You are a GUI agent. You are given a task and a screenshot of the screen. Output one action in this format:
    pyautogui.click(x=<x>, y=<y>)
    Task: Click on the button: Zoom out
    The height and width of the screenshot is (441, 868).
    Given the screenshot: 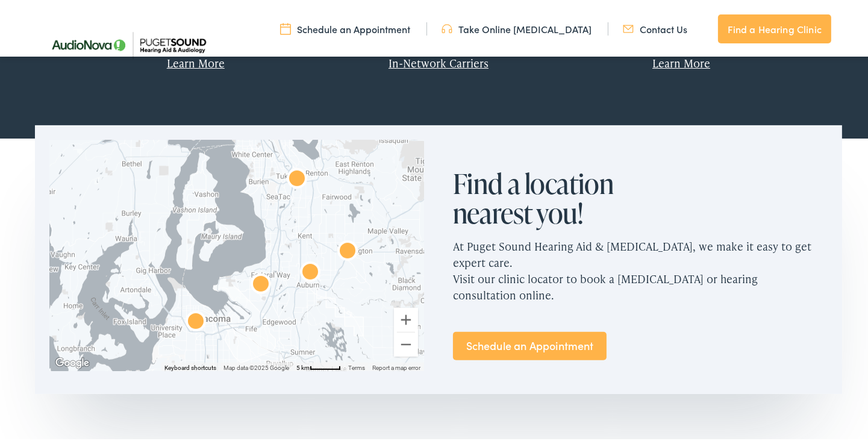 What is the action you would take?
    pyautogui.click(x=406, y=342)
    